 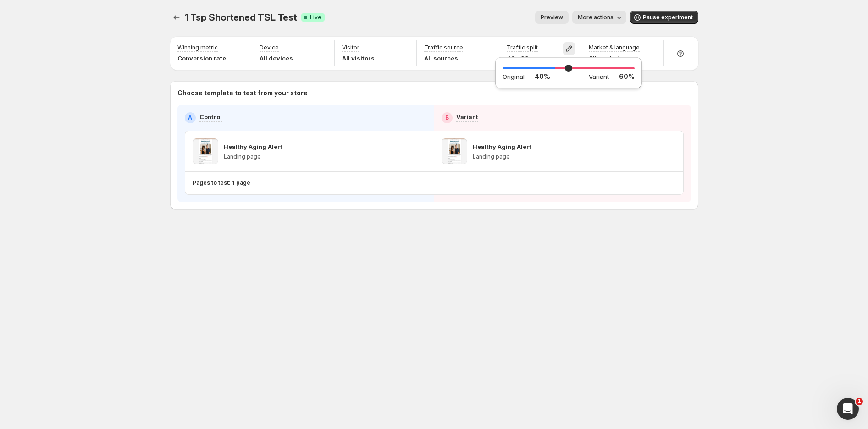 I want to click on h2: Variant, so click(x=599, y=77).